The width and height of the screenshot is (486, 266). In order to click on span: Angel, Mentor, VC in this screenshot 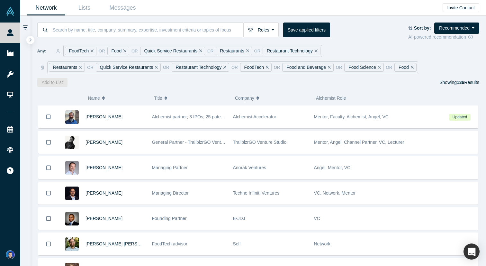, I will do `click(332, 168)`.